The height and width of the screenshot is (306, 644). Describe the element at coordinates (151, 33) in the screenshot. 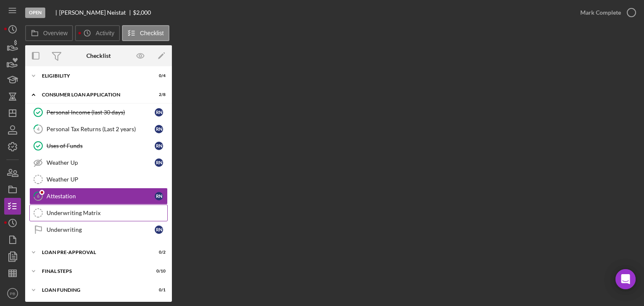

I see `label: Checklist` at that location.